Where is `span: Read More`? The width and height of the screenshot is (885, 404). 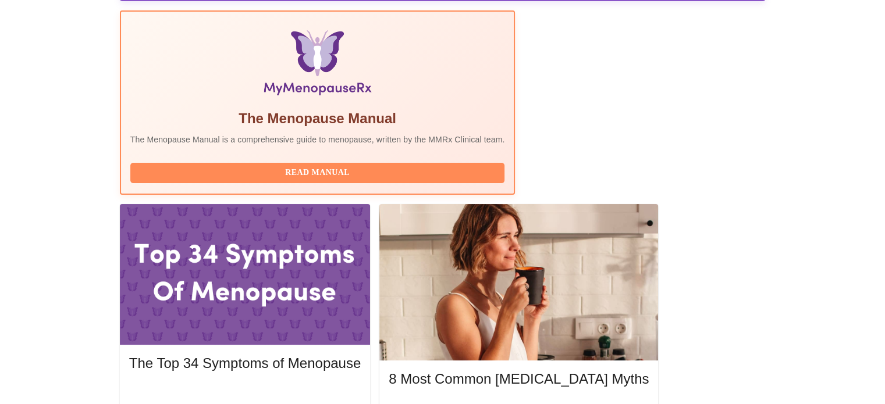
span: Read More is located at coordinates (245, 393).